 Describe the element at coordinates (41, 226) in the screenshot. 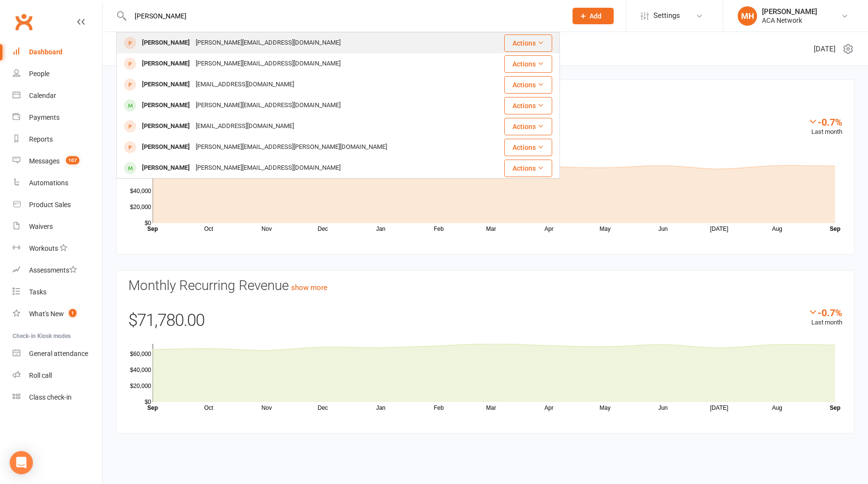

I see `div: Waivers` at that location.